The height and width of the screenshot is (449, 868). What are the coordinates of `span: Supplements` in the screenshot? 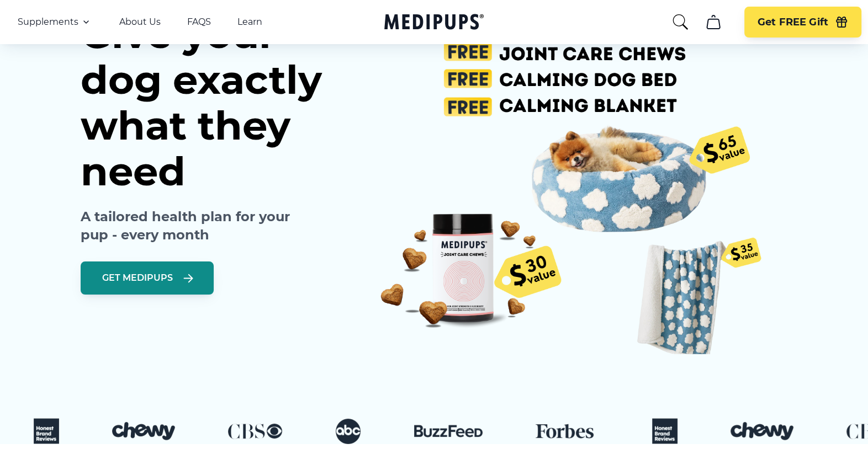 It's located at (48, 22).